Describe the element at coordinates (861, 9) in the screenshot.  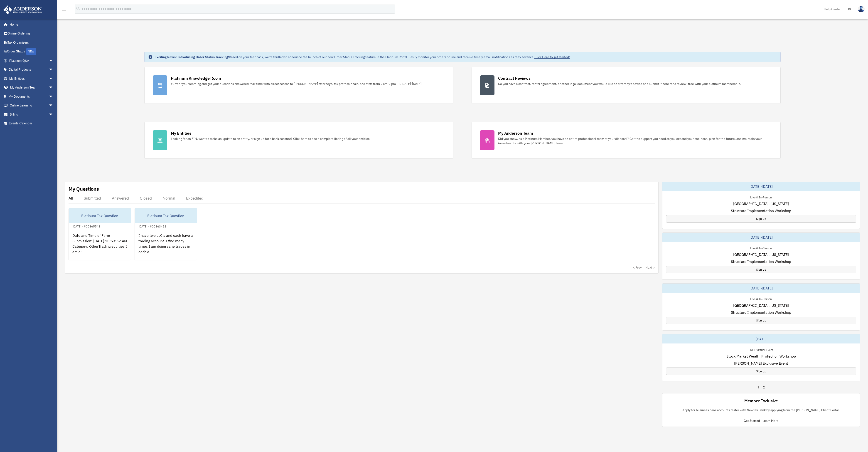
I see `img: User Pic` at that location.